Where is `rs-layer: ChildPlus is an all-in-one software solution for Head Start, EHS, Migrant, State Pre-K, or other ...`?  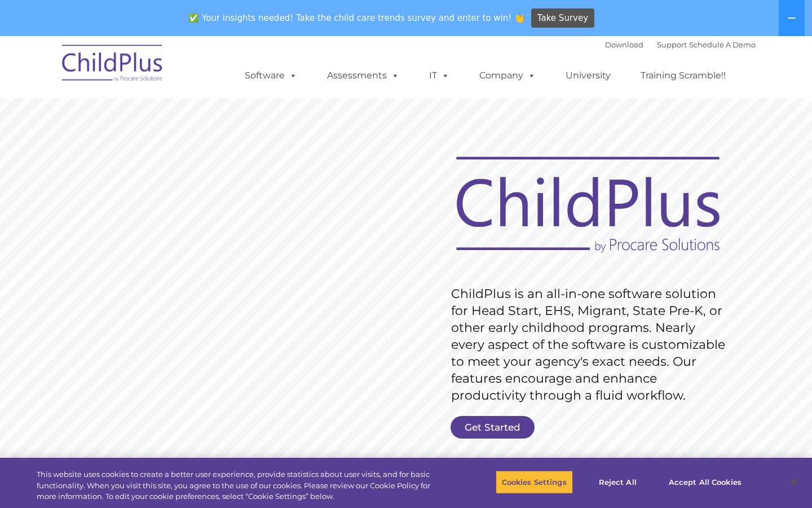
rs-layer: ChildPlus is an all-in-one software solution for Head Start, EHS, Migrant, State Pre-K, or other ... is located at coordinates (591, 345).